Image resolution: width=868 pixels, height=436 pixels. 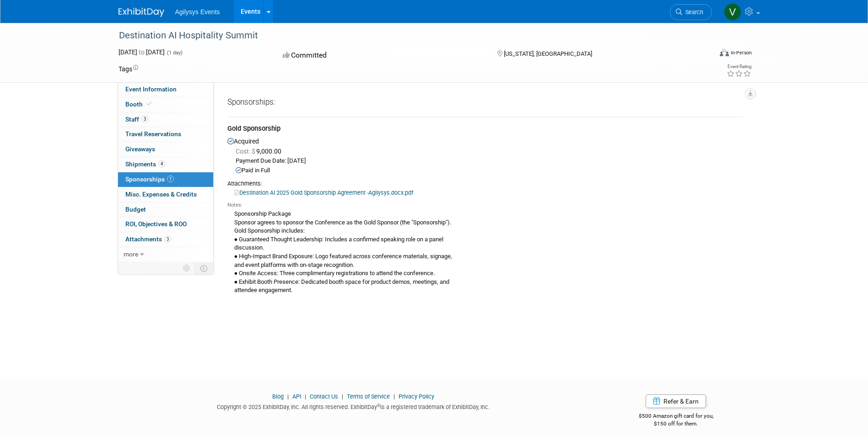 I want to click on div: $500 Amazon gift card for you,, so click(x=675, y=417).